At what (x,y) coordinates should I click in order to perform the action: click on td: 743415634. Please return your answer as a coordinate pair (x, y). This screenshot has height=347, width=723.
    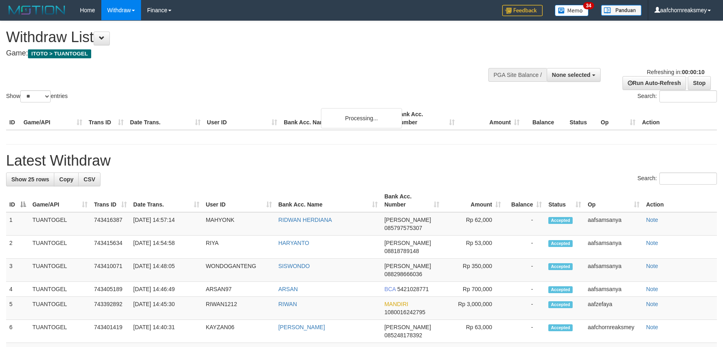
    Looking at the image, I should click on (110, 247).